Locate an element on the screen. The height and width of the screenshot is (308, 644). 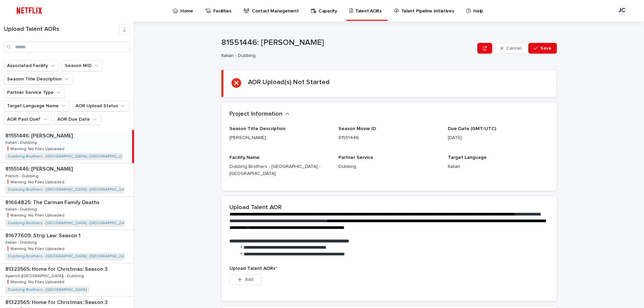
button: Cancel is located at coordinates (511, 48).